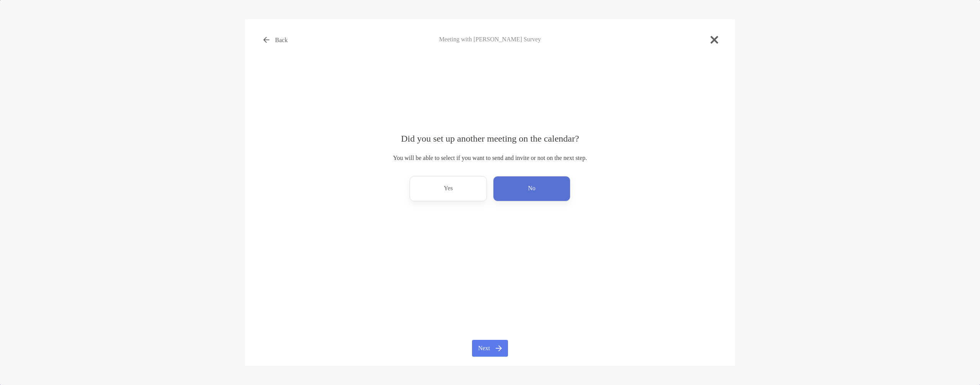 Image resolution: width=980 pixels, height=385 pixels. What do you see at coordinates (490, 348) in the screenshot?
I see `button: Next` at bounding box center [490, 348].